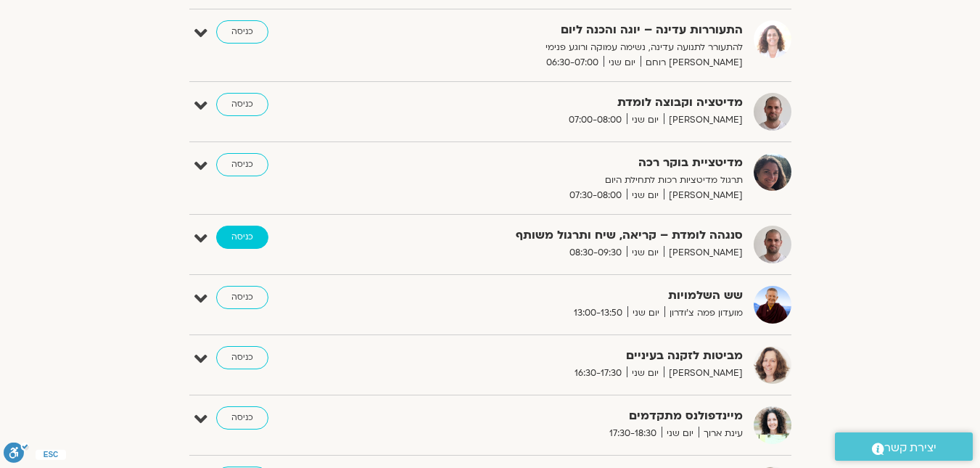 The image size is (980, 468). I want to click on strong: מיינדפולנס מתקדמים, so click(564, 415).